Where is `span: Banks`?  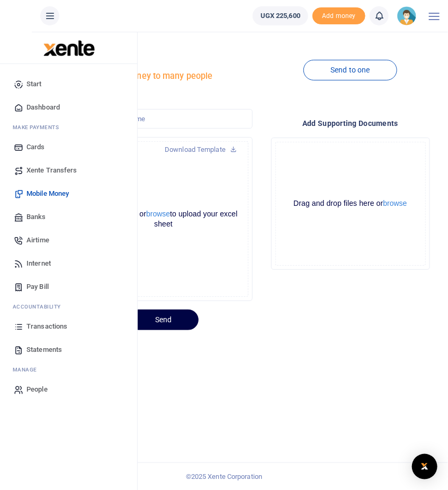 span: Banks is located at coordinates (36, 217).